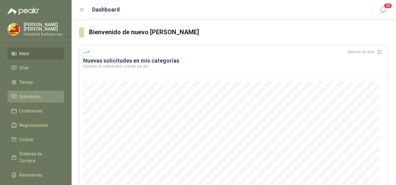  Describe the element at coordinates (26, 139) in the screenshot. I see `span: Cotizar` at that location.